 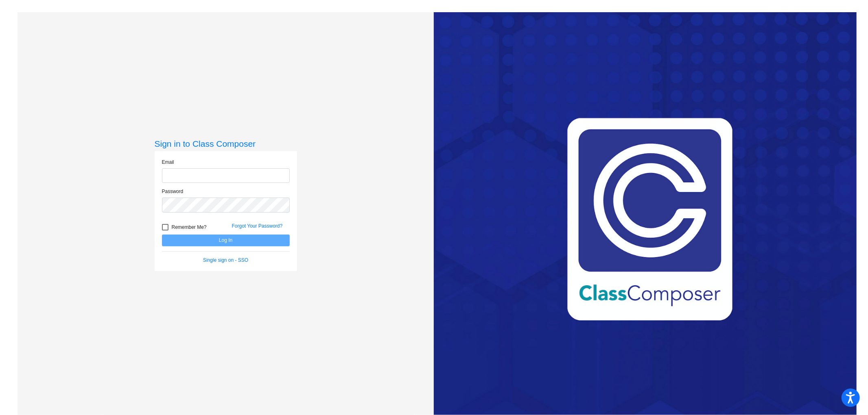 I want to click on label: Email, so click(x=168, y=162).